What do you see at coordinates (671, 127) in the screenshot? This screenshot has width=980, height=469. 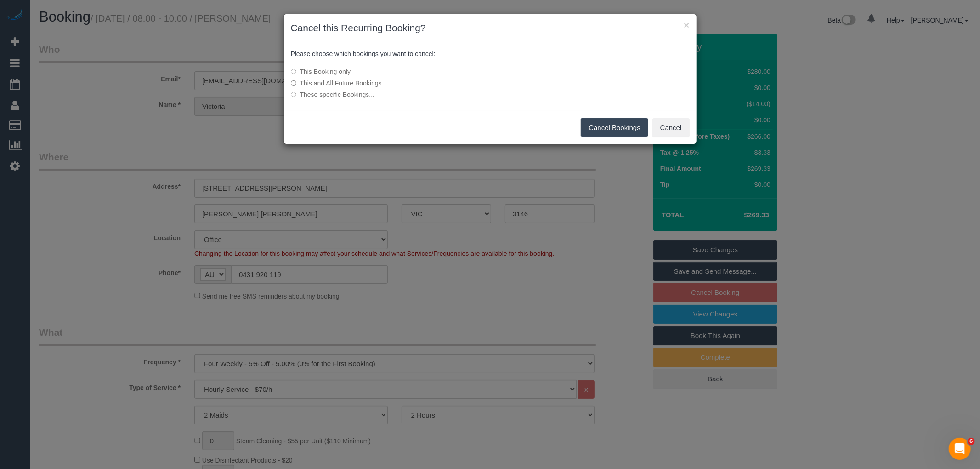 I see `button: Cancel` at bounding box center [671, 127].